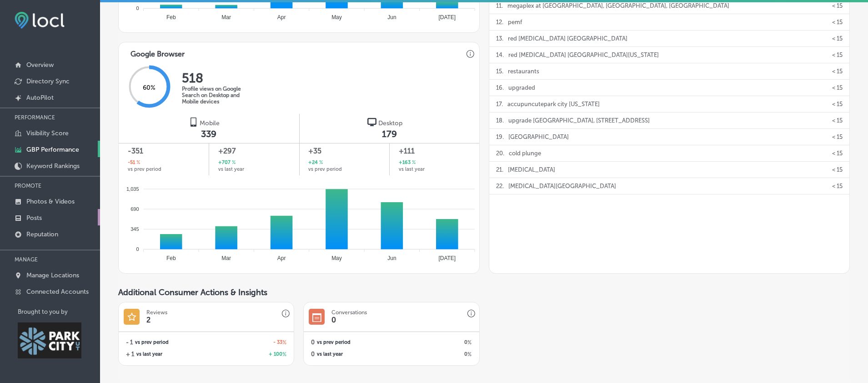  Describe the element at coordinates (525, 153) in the screenshot. I see `p: cold plunge` at that location.